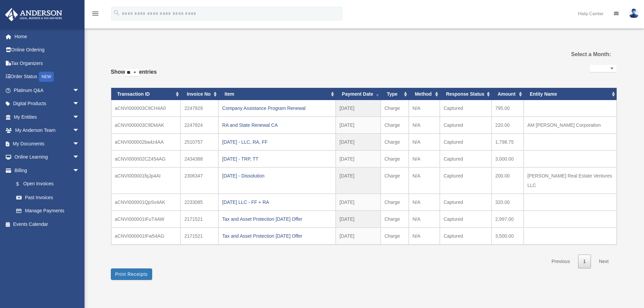 Image resolution: width=644 pixels, height=308 pixels. What do you see at coordinates (604, 262) in the screenshot?
I see `a: Next` at bounding box center [604, 262].